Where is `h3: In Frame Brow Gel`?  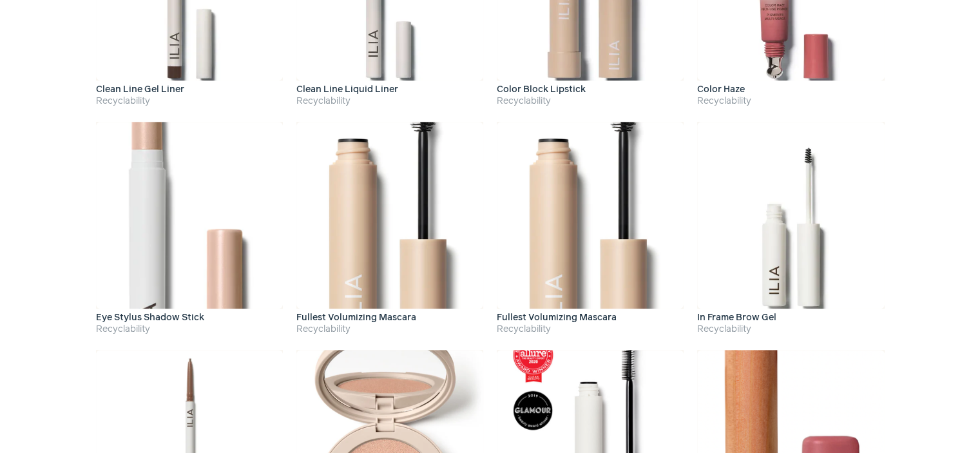
h3: In Frame Brow Gel is located at coordinates (740, 318).